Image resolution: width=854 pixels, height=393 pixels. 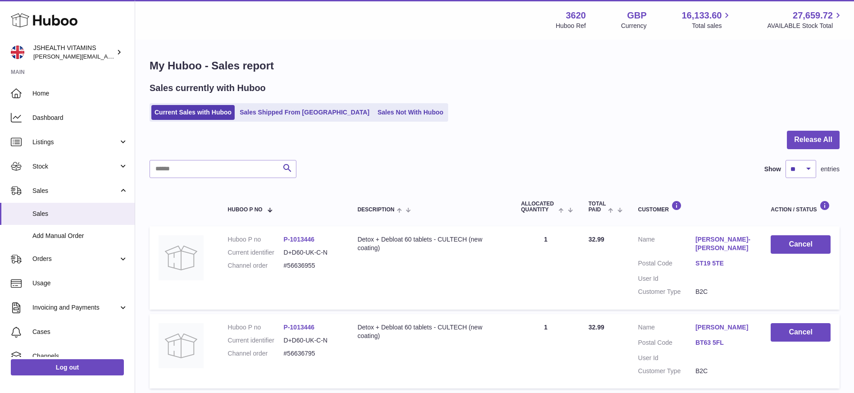 What do you see at coordinates (597, 207) in the screenshot?
I see `span: Total paid` at bounding box center [597, 207].